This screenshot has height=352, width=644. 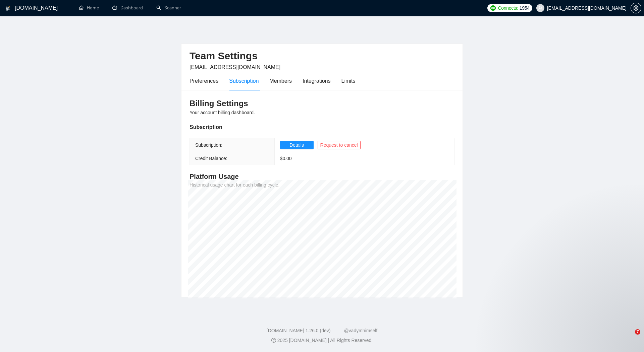 What do you see at coordinates (296, 145) in the screenshot?
I see `span: Details` at bounding box center [296, 145].